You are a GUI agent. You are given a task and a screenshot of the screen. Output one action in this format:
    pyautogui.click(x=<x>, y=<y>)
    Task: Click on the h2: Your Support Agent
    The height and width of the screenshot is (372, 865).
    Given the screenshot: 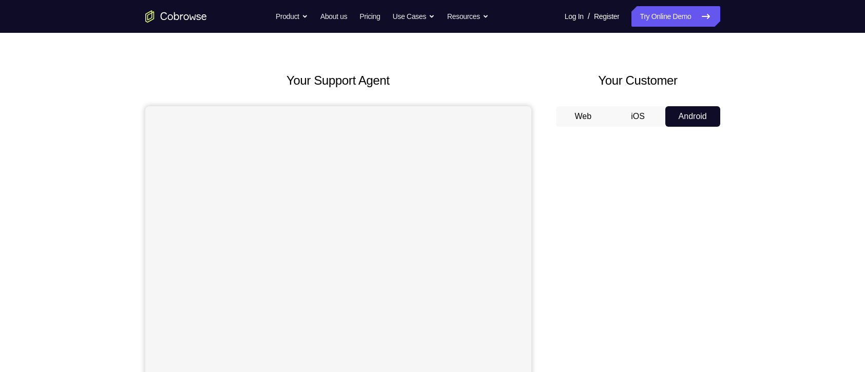 What is the action you would take?
    pyautogui.click(x=338, y=81)
    